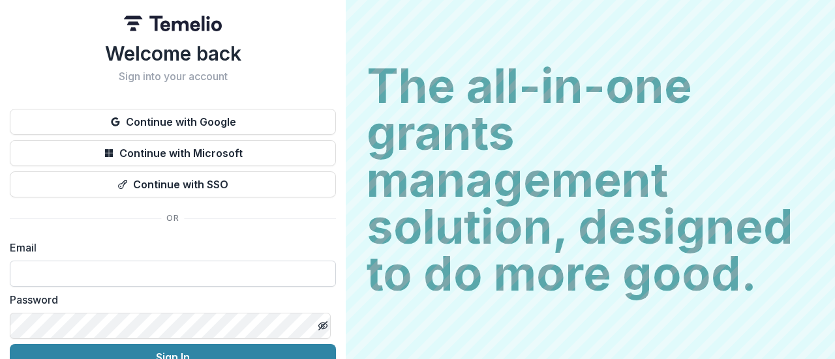 The height and width of the screenshot is (359, 835). What do you see at coordinates (169, 248) in the screenshot?
I see `label: Email` at bounding box center [169, 248].